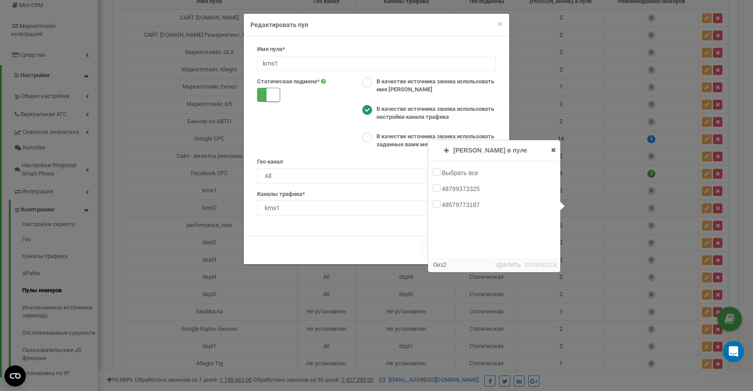 This screenshot has height=391, width=753. I want to click on label: В качестве источника звонка использовать заданные вами метки, so click(434, 141).